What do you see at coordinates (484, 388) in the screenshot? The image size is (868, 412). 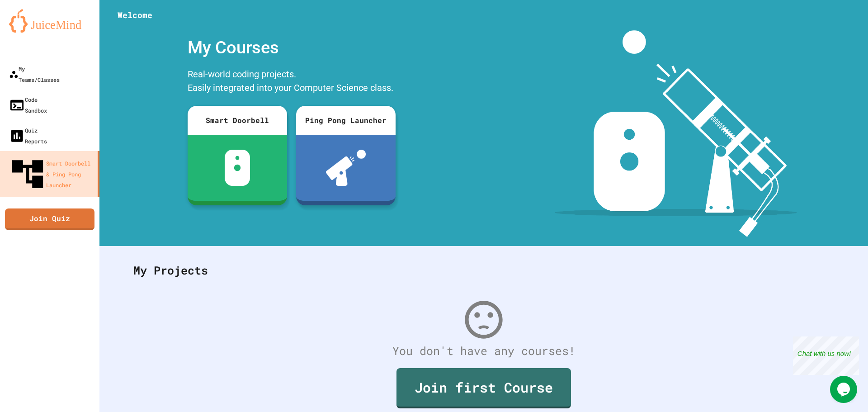 I see `a: Join first Course` at bounding box center [484, 388].